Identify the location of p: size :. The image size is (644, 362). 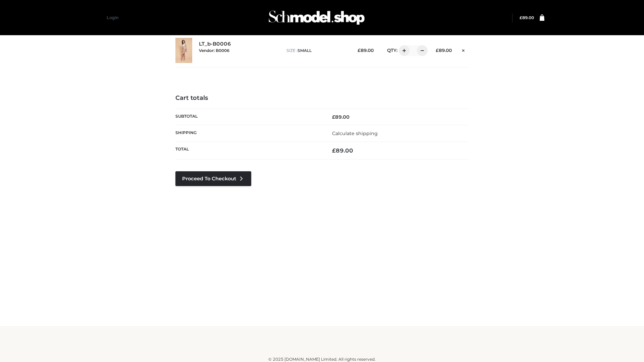
(317, 51).